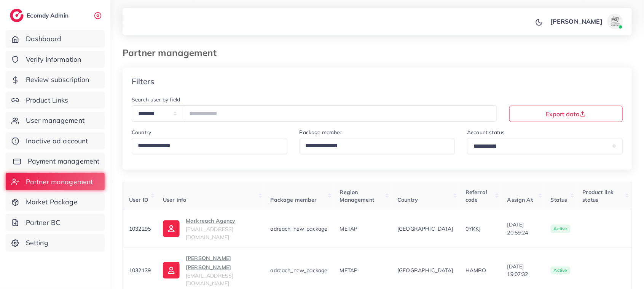  Describe the element at coordinates (55, 222) in the screenshot. I see `a: Partner BC` at that location.